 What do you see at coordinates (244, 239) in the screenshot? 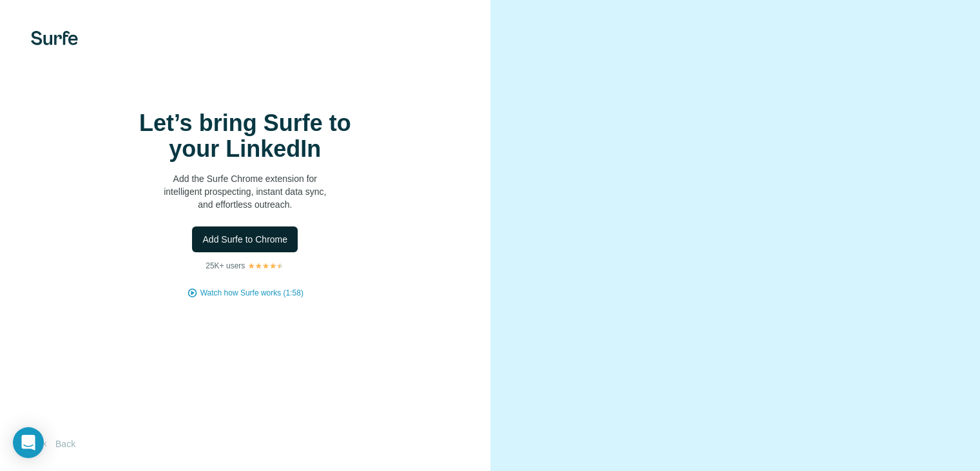
I see `button: Add Surfe to Chrome` at bounding box center [244, 239].